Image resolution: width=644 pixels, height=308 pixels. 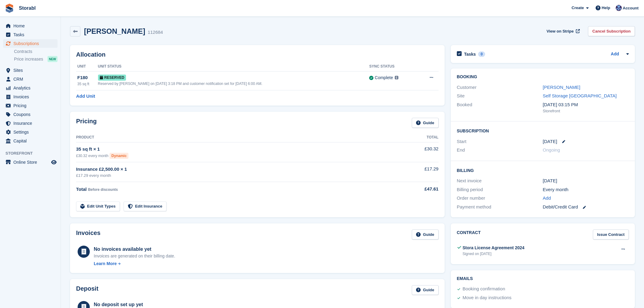 I want to click on span: Capital, so click(x=32, y=141).